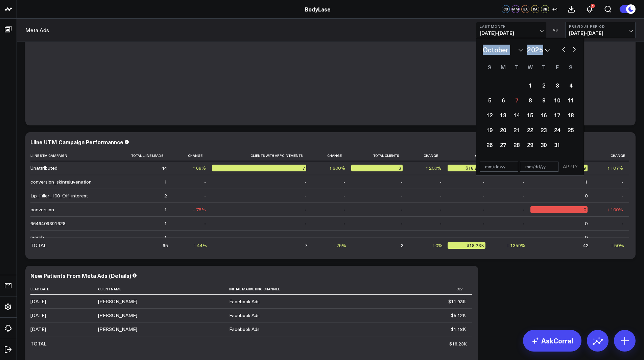  Describe the element at coordinates (68, 156) in the screenshot. I see `th: Liine Utm Campaign` at that location.